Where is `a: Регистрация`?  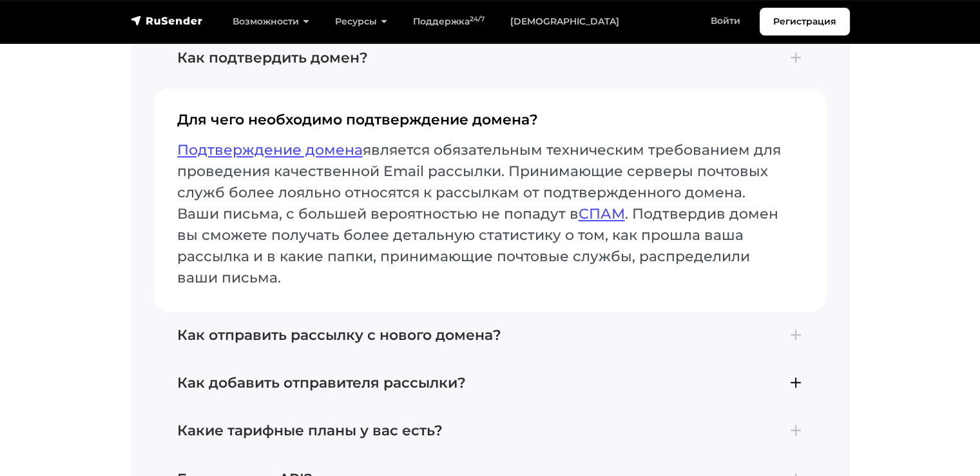
a: Регистрация is located at coordinates (805, 21).